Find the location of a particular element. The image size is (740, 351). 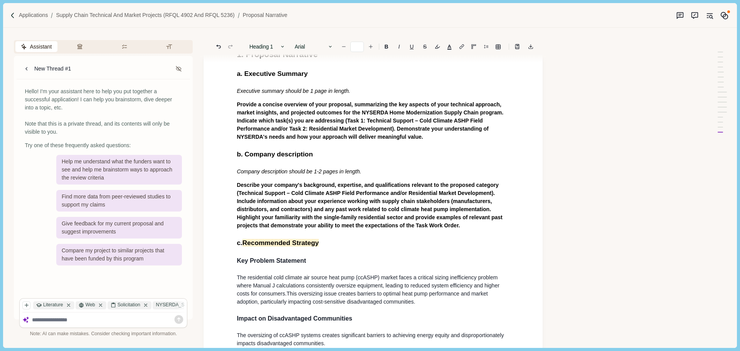

div: NYSERDA_Supply ....docx is located at coordinates (188, 305).